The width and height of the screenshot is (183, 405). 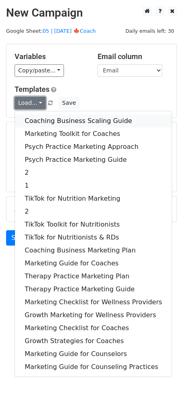 What do you see at coordinates (93, 160) in the screenshot?
I see `a: Psych Practice Marketing Guide` at bounding box center [93, 160].